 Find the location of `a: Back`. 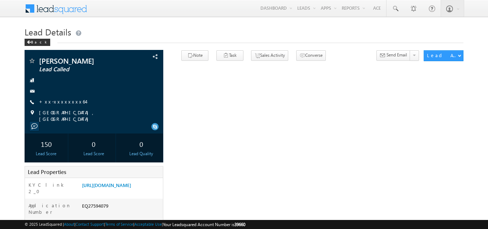

a: Back is located at coordinates (39, 41).